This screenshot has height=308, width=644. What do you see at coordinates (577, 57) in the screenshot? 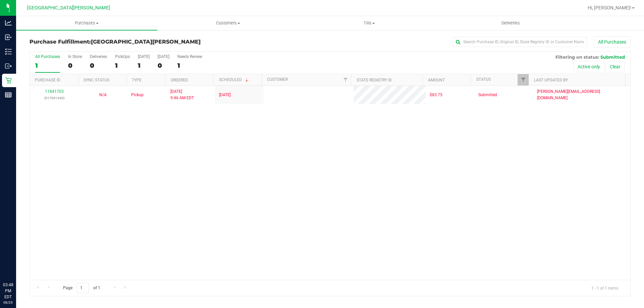
I see `span: Filtering on status:` at bounding box center [577, 57].